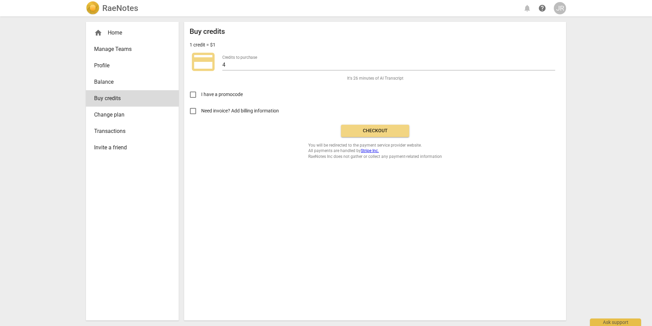 This screenshot has height=326, width=652. Describe the element at coordinates (241, 111) in the screenshot. I see `span: Need invoice? Add billing information` at that location.